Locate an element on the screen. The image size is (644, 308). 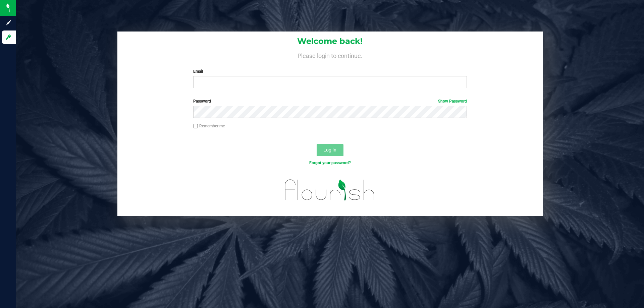
inline-svg: Sign up is located at coordinates (8, 23).